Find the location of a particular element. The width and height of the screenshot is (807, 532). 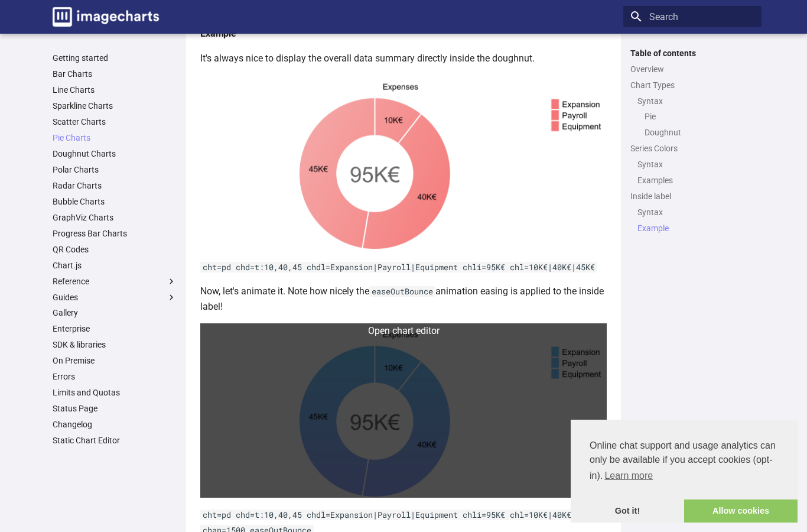

nav: Syntax is located at coordinates (696, 124).